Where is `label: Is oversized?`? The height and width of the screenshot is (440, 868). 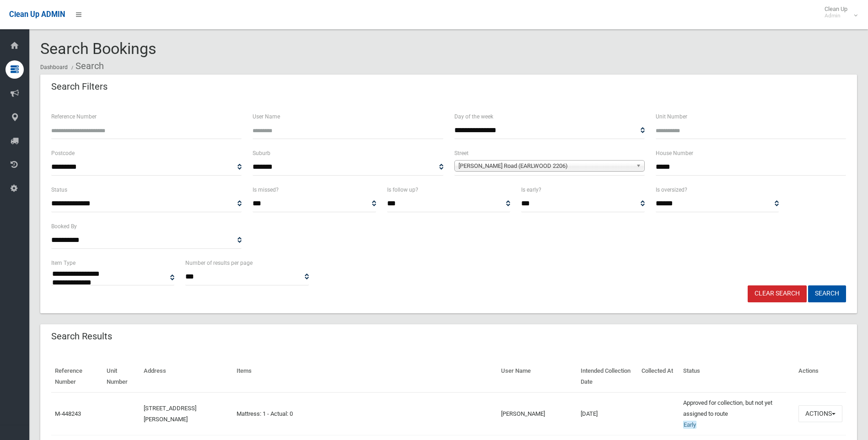 label: Is oversized? is located at coordinates (671, 190).